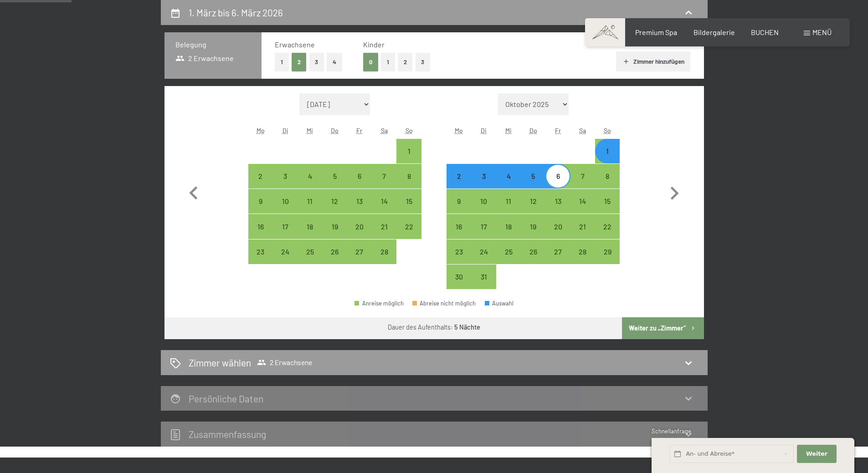 The height and width of the screenshot is (473, 868). I want to click on div: 30, so click(459, 284).